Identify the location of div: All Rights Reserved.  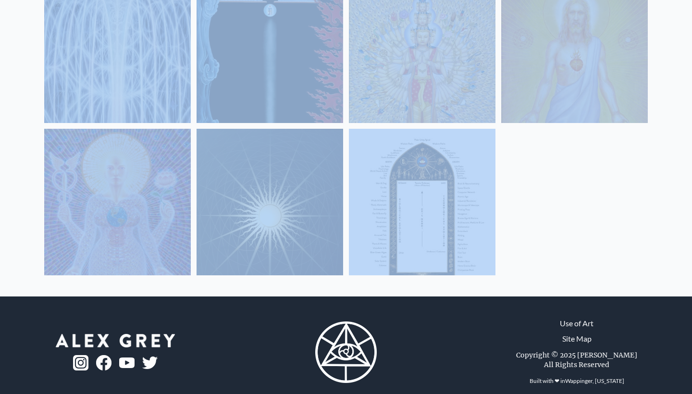
(576, 365).